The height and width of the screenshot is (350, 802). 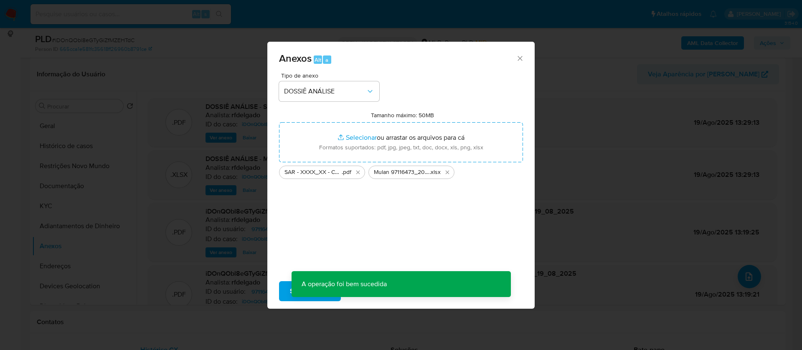 I want to click on button: DOSSIÊ ANÁLISE, so click(x=329, y=91).